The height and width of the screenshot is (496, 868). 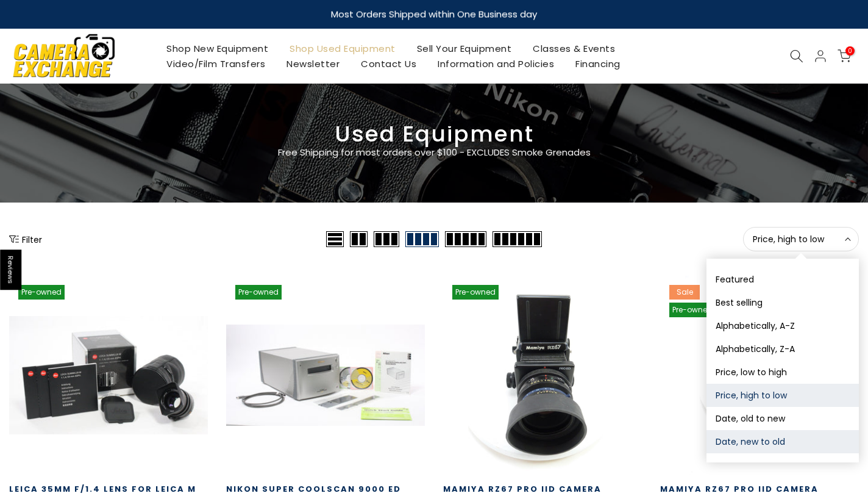 I want to click on a: Classes & Events, so click(x=574, y=48).